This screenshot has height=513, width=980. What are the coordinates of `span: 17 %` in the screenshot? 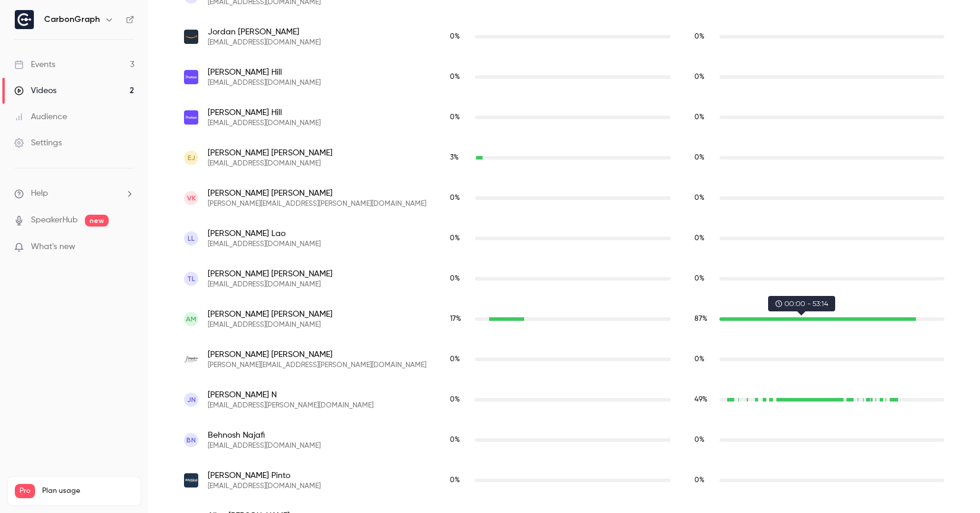 It's located at (455, 319).